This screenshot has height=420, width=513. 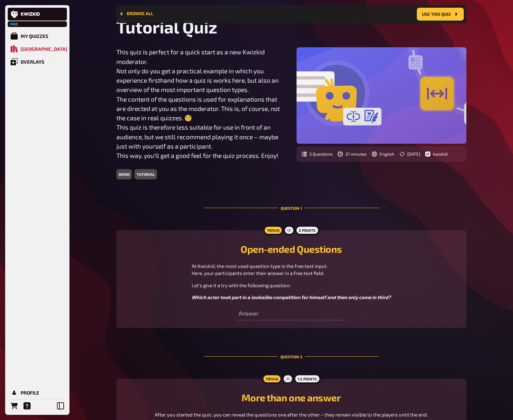 What do you see at coordinates (291, 249) in the screenshot?
I see `h2: Open-ended Questions` at bounding box center [291, 249].